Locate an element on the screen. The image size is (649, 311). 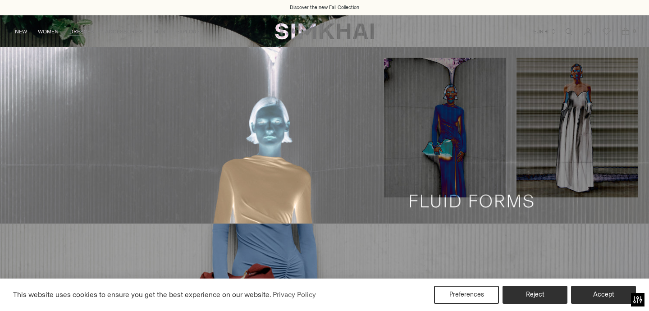
a: Discover the new Fall Collection is located at coordinates (325, 8).